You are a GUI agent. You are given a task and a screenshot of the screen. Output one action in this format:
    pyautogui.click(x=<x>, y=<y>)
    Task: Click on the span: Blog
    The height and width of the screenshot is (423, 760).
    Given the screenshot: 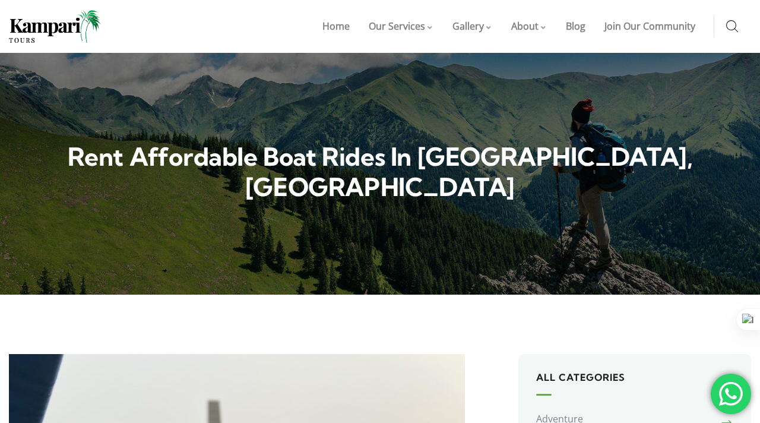 What is the action you would take?
    pyautogui.click(x=576, y=26)
    